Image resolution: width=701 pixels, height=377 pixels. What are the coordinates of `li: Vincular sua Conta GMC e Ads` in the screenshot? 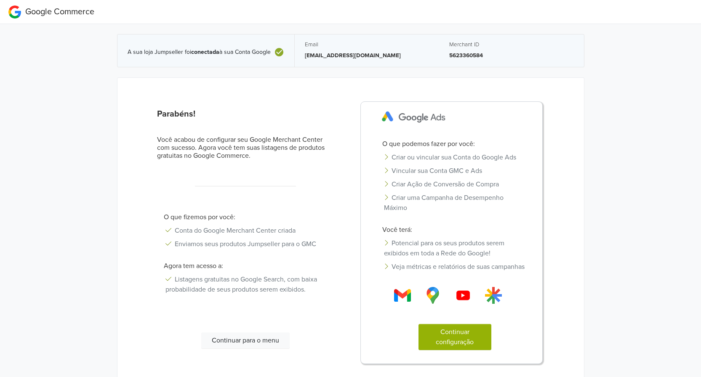 It's located at (454, 171).